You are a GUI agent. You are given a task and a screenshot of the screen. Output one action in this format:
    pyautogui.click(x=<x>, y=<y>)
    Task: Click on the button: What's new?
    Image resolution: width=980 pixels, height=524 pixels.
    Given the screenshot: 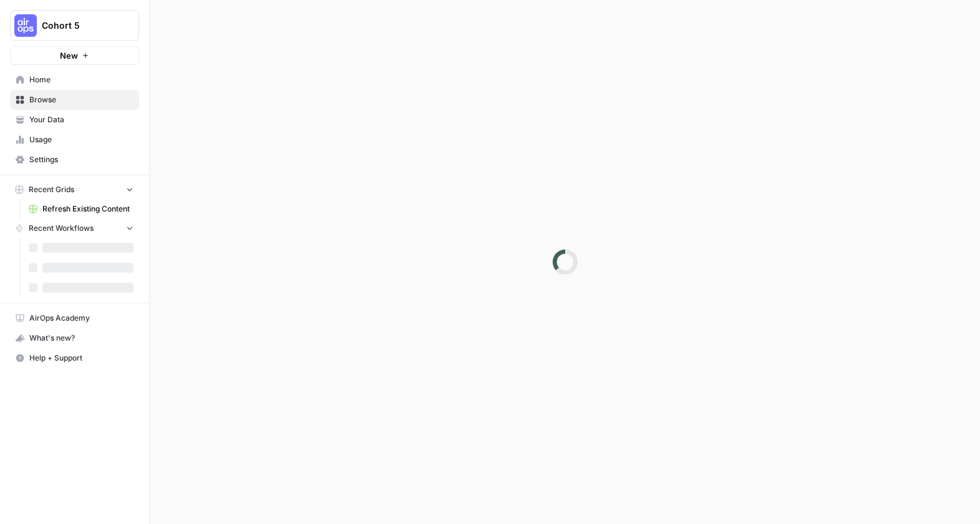 What is the action you would take?
    pyautogui.click(x=74, y=338)
    